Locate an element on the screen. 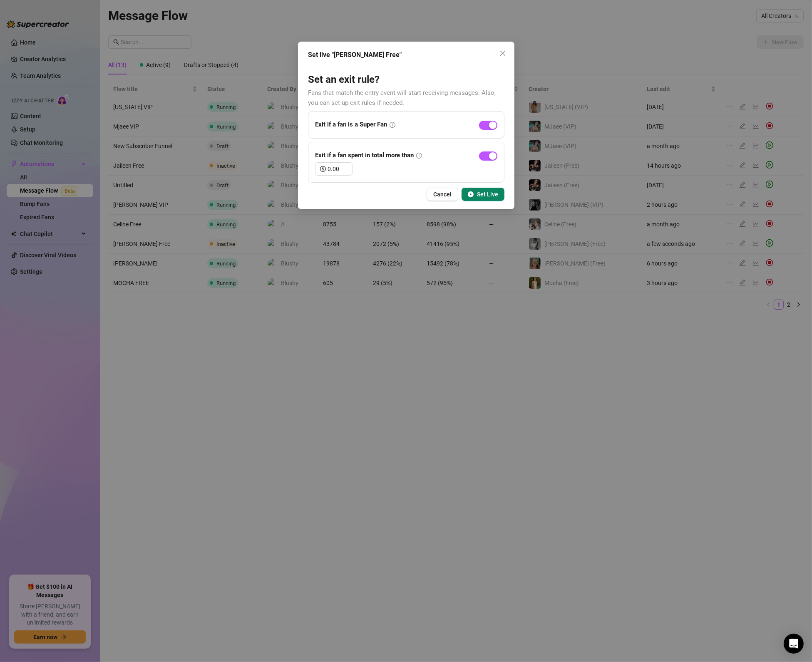  strong: Exit if a fan is a Super Fan is located at coordinates (351, 125).